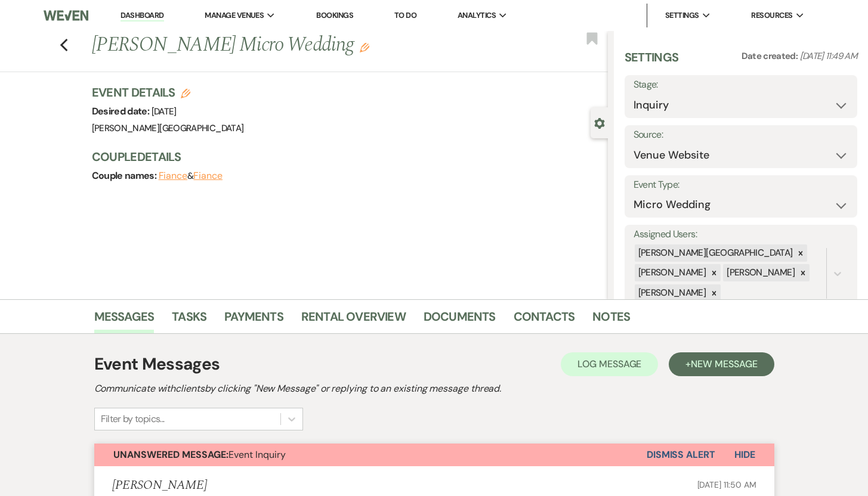 This screenshot has height=496, width=868. I want to click on a: Payments, so click(253, 320).